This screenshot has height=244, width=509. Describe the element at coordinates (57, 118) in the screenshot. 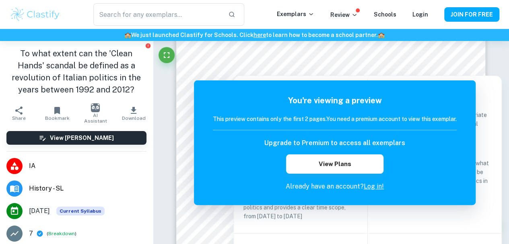

I see `span: Bookmark` at that location.